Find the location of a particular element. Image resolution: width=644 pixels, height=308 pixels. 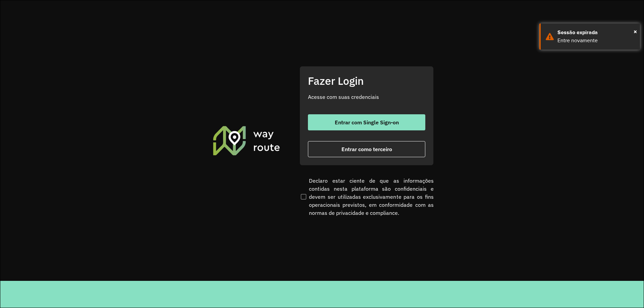

span: Entrar com Single Sign-on is located at coordinates (367, 122).